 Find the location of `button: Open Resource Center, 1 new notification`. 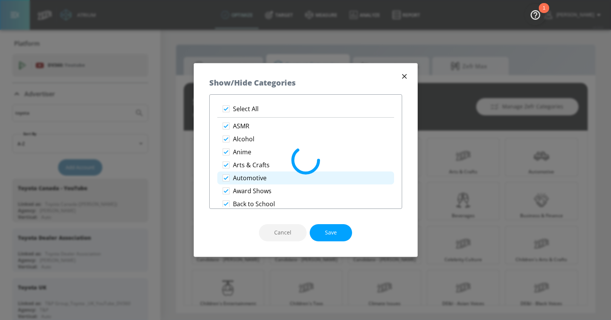

button: Open Resource Center, 1 new notification is located at coordinates (536, 15).